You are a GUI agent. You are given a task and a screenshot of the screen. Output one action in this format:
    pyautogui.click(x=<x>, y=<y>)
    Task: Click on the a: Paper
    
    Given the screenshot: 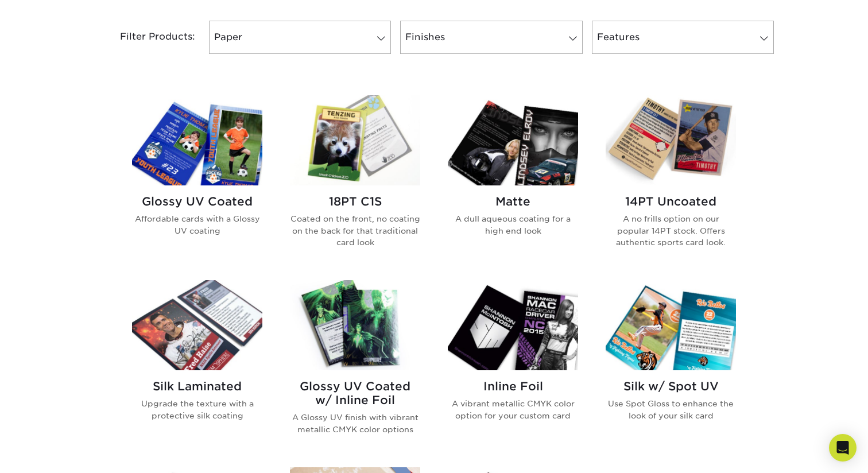 What is the action you would take?
    pyautogui.click(x=300, y=37)
    